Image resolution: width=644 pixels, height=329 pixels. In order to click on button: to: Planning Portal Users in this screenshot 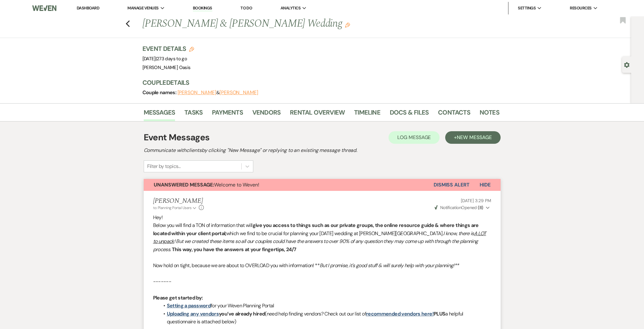, I will do `click(176, 208)`.